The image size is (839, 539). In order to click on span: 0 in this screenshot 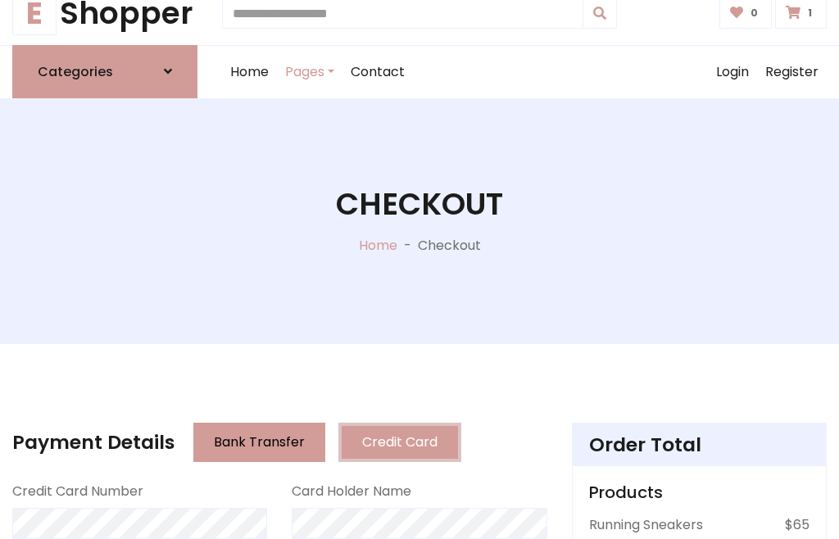, I will do `click(753, 13)`.